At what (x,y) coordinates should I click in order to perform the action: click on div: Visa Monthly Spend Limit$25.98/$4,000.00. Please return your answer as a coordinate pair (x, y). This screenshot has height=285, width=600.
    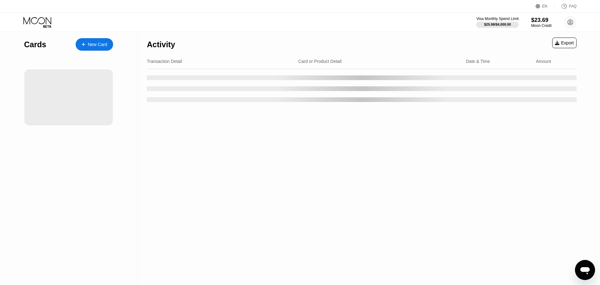
    Looking at the image, I should click on (497, 22).